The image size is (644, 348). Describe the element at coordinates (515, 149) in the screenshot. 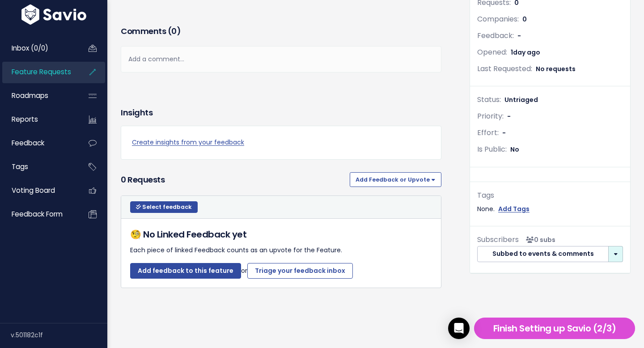

I see `span: No` at that location.